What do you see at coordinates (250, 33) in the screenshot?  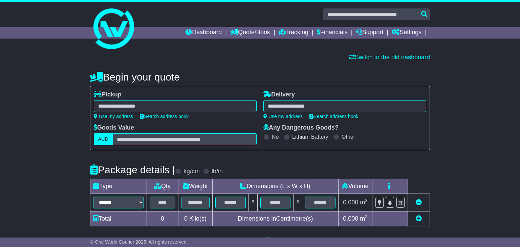 I see `a: Quote/Book` at bounding box center [250, 33].